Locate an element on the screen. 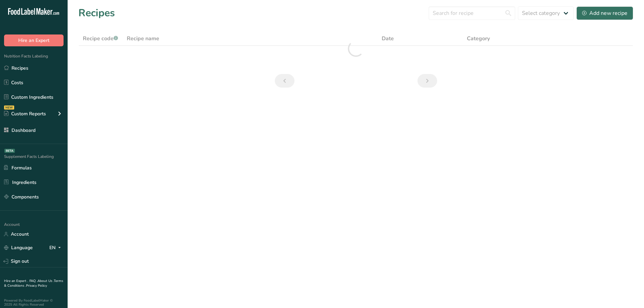 The width and height of the screenshot is (644, 308). div: EN is located at coordinates (57, 248).